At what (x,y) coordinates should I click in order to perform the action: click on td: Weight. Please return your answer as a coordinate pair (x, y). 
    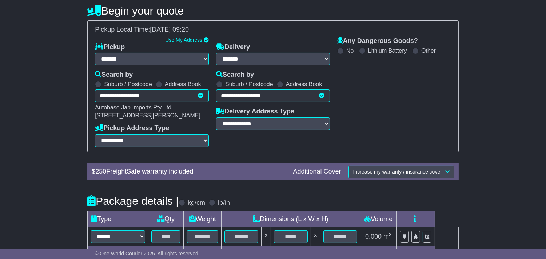
    Looking at the image, I should click on (202, 219).